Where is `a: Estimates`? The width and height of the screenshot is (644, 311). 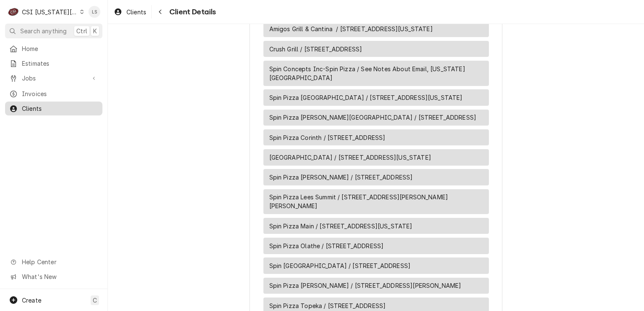 a: Estimates is located at coordinates (54, 63).